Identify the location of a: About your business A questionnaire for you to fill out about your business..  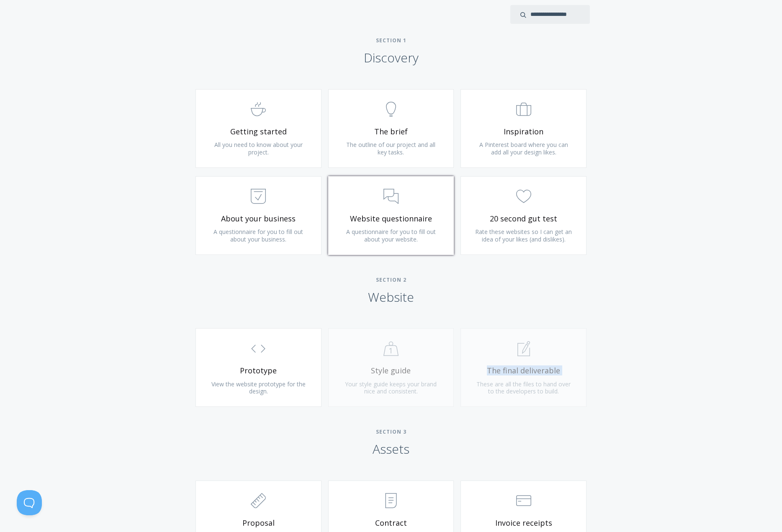
(258, 215).